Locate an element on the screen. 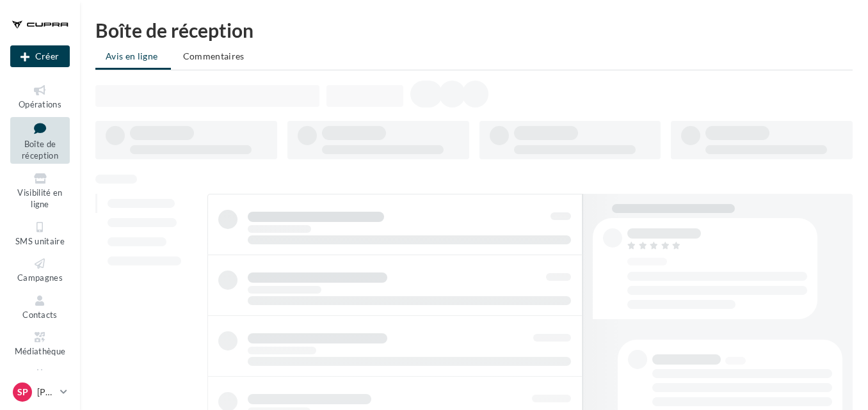 Image resolution: width=868 pixels, height=410 pixels. span: Contacts is located at coordinates (40, 315).